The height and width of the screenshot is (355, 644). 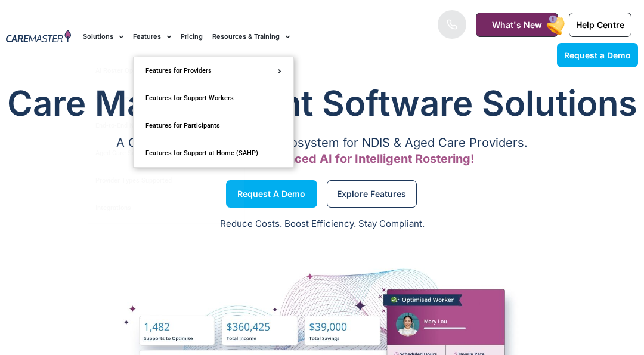 What do you see at coordinates (38, 37) in the screenshot?
I see `img: CareMaster Logo` at bounding box center [38, 37].